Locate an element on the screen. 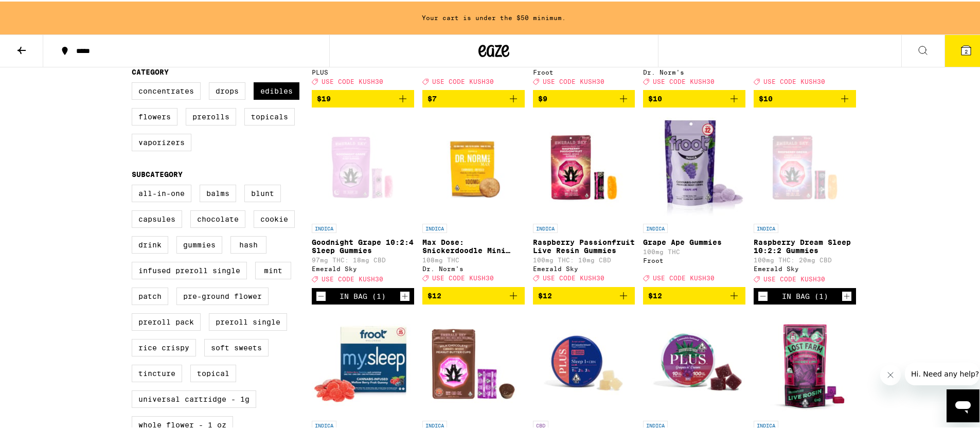  img: Emerald Sky - Raspberry Passionfruit Live Resin Gummies is located at coordinates (584, 165).